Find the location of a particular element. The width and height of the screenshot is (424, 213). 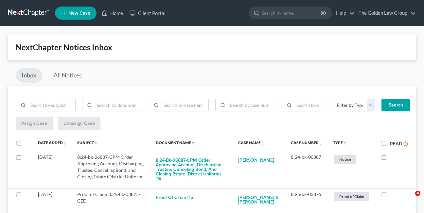

a: Client Portal is located at coordinates (148, 13).